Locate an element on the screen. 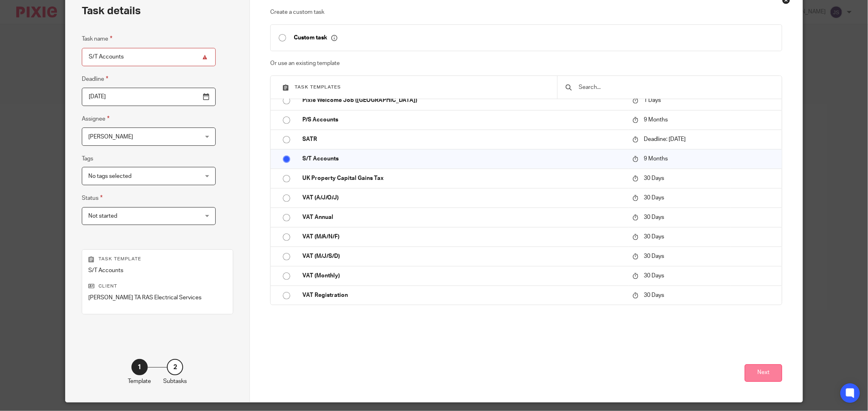  p: Client is located at coordinates (158, 287).